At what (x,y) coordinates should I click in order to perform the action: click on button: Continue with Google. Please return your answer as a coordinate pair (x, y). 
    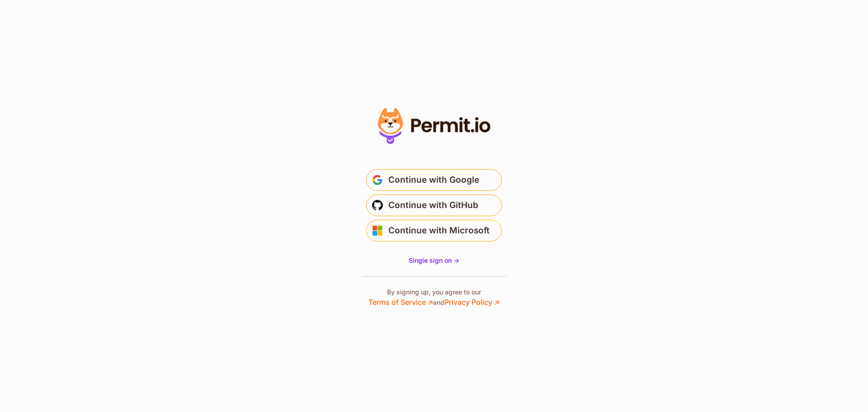
    Looking at the image, I should click on (434, 180).